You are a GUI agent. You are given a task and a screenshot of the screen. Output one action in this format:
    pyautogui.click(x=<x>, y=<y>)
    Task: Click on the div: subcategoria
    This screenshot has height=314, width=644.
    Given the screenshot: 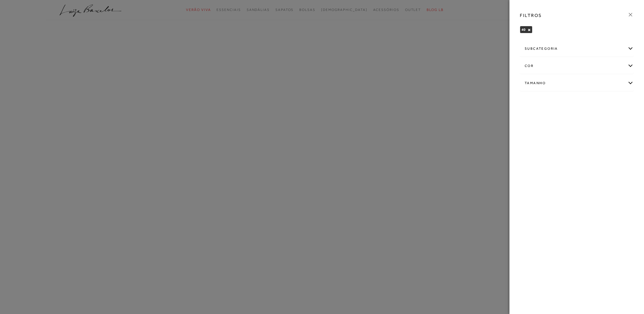 What is the action you would take?
    pyautogui.click(x=577, y=49)
    